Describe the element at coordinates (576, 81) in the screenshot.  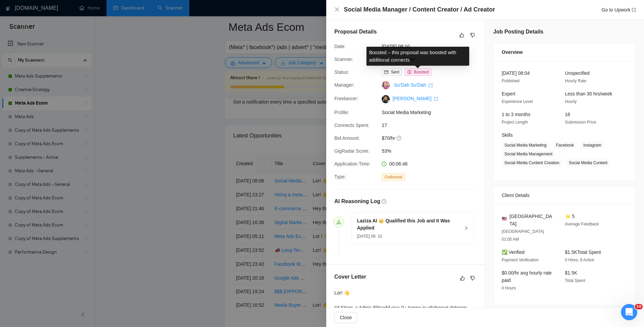
I see `span: Hourly Rate` at that location.